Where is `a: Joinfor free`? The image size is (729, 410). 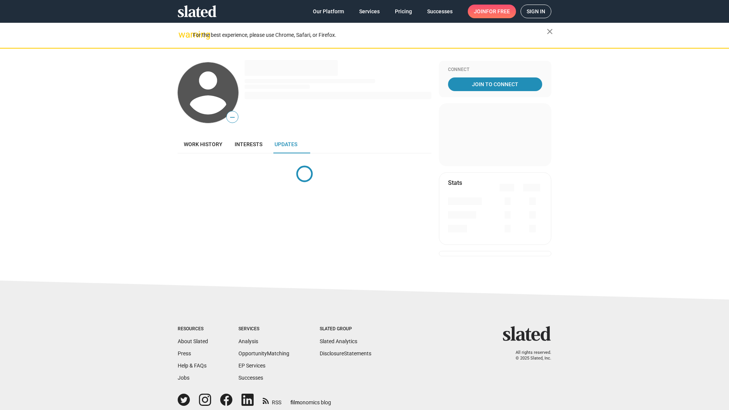
a: Joinfor free is located at coordinates (492, 11).